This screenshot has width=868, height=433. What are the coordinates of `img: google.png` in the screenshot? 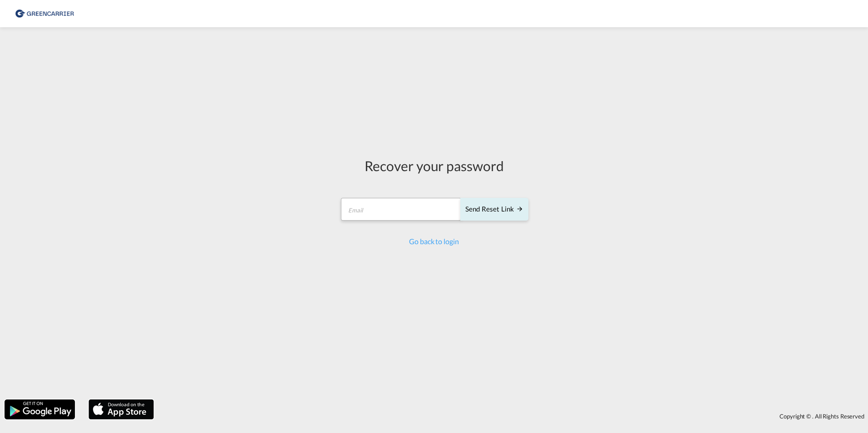 It's located at (40, 409).